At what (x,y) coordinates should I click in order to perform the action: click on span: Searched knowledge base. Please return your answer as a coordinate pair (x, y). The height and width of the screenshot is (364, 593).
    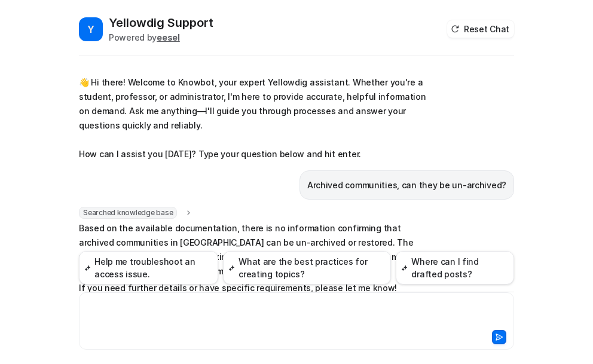
    Looking at the image, I should click on (128, 212).